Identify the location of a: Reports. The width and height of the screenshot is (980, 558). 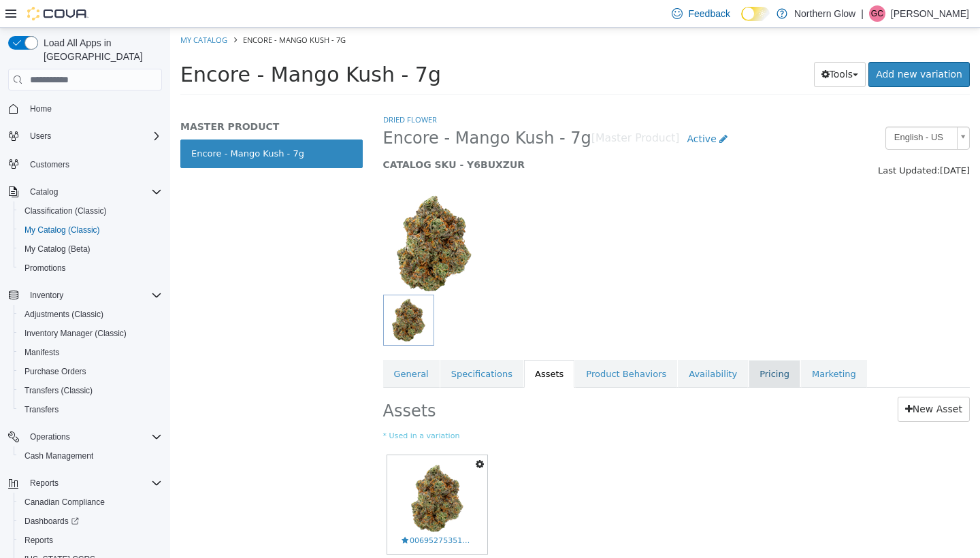
(39, 541).